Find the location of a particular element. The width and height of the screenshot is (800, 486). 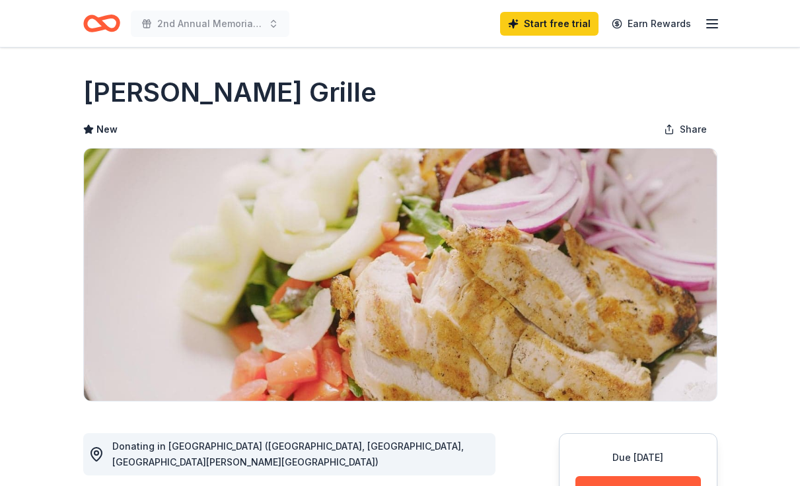

button: Share is located at coordinates (685, 130).